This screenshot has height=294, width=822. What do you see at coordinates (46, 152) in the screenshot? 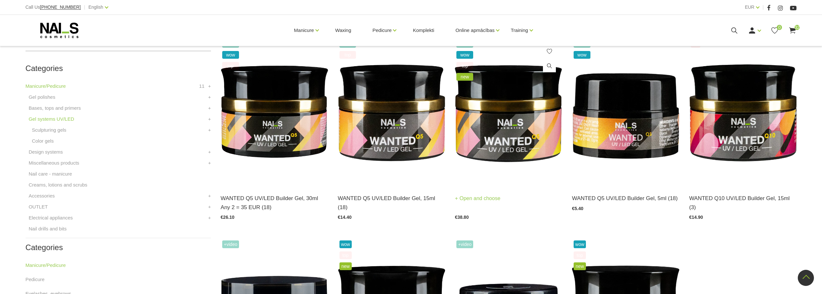
I see `a: Design systems` at bounding box center [46, 152].